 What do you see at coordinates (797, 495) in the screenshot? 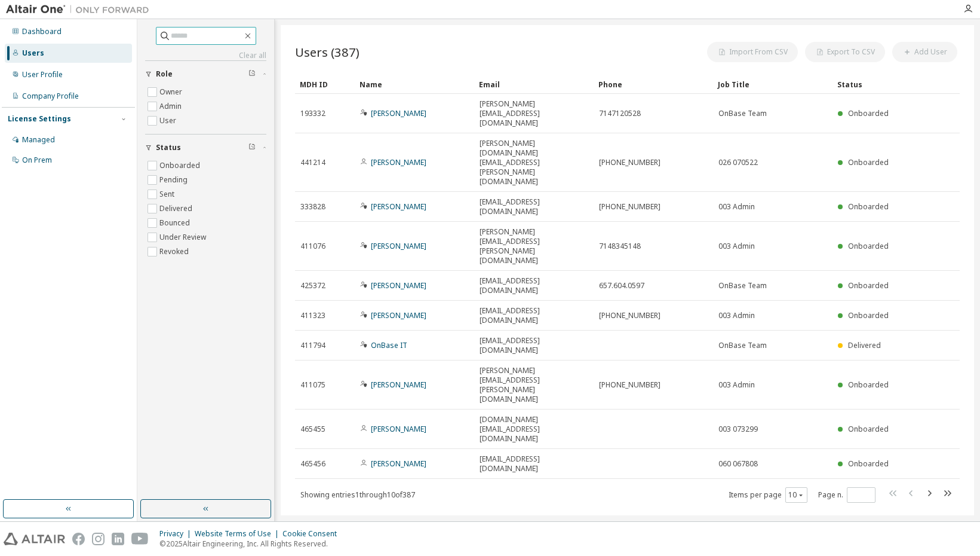
I see `button: 10` at bounding box center [797, 495].